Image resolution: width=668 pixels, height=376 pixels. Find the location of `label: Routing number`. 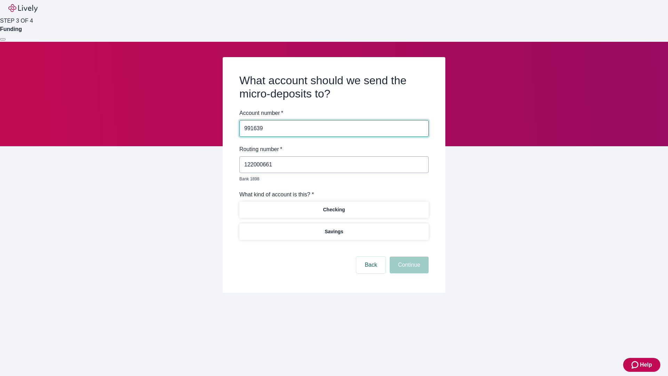

label: Routing number is located at coordinates (261, 149).